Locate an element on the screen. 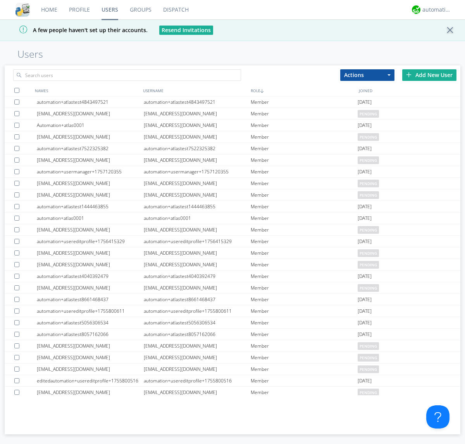 The width and height of the screenshot is (465, 444). button: Resend Invitations is located at coordinates (186, 30).